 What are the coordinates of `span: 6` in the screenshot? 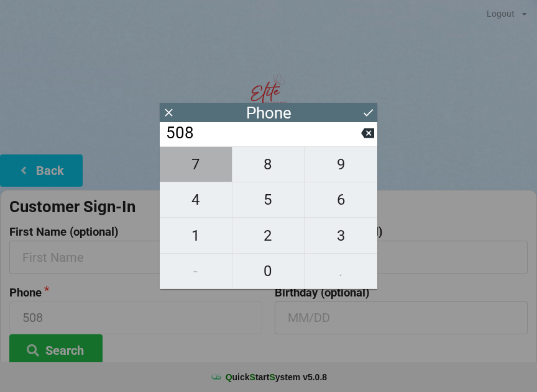 It's located at (341, 200).